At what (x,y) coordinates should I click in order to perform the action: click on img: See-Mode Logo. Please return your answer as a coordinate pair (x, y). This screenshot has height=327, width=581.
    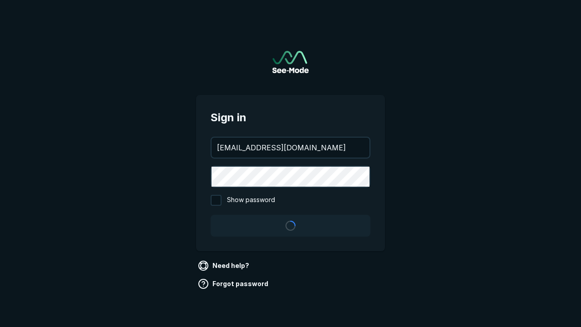
    Looking at the image, I should click on (291, 62).